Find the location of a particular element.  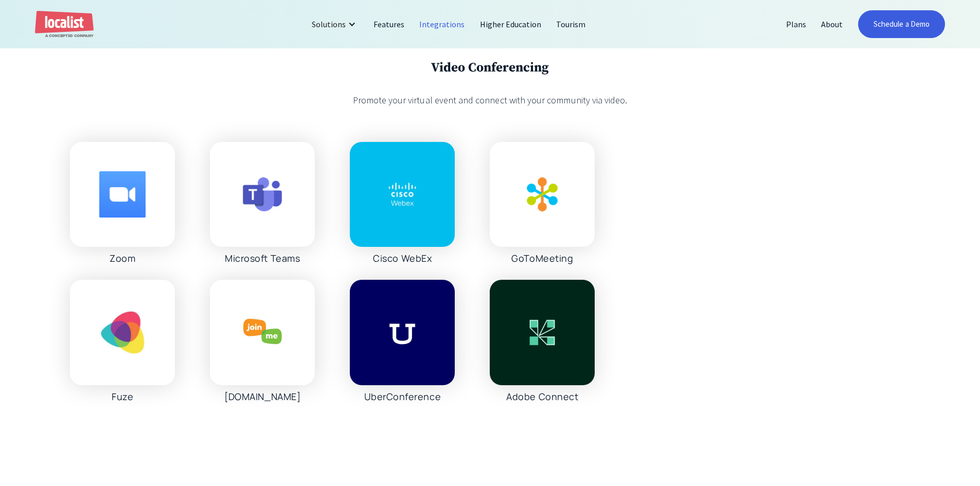

h3: Video Conferencing is located at coordinates (490, 67).